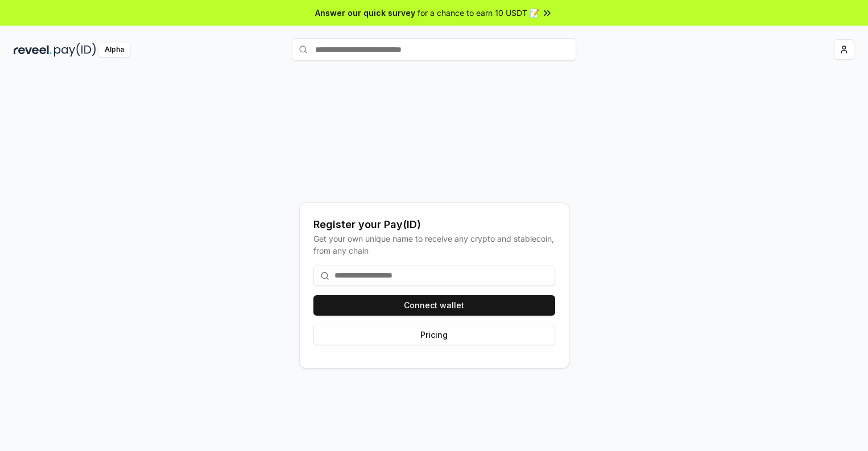 Image resolution: width=868 pixels, height=451 pixels. What do you see at coordinates (434, 244) in the screenshot?
I see `div: Get your own unique name to receive any crypto and stablecoin, from any chain` at bounding box center [434, 244].